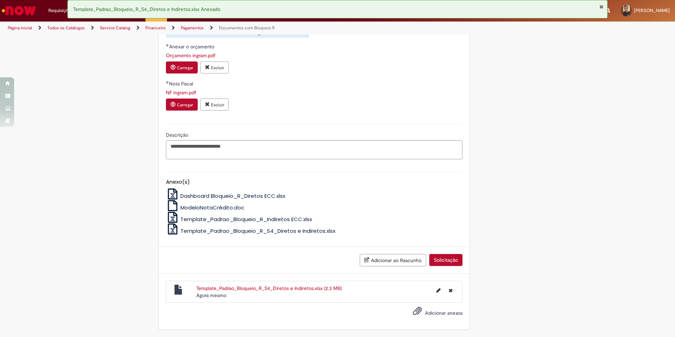  What do you see at coordinates (246, 219) in the screenshot?
I see `span: Template_Padrao_Bloqueio_R_Indiretos ECC.xlsx` at bounding box center [246, 219].